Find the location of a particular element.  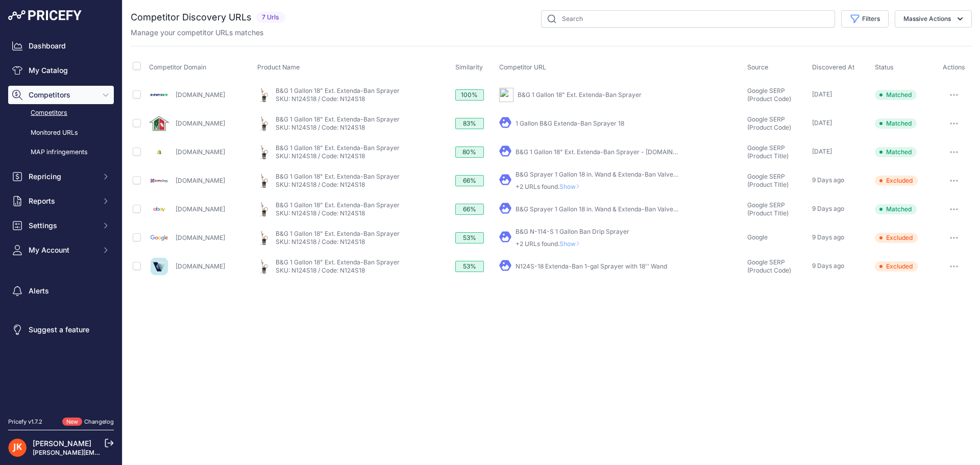

span: Google is located at coordinates (758, 237).